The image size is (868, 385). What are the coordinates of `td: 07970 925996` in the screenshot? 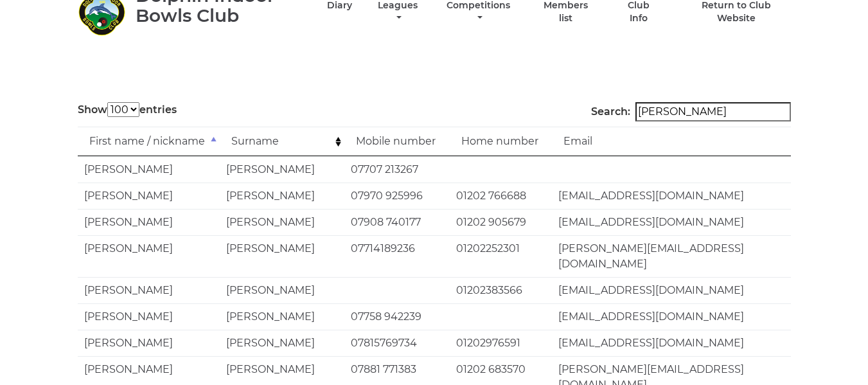 It's located at (397, 195).